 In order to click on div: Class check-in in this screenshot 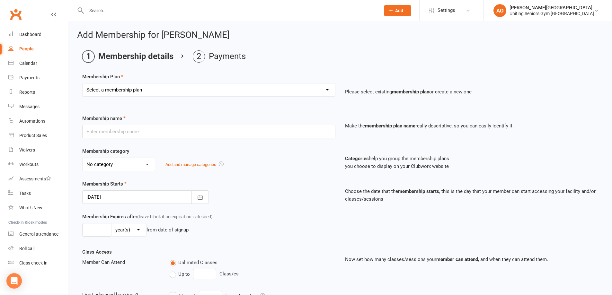, I will do `click(33, 263)`.